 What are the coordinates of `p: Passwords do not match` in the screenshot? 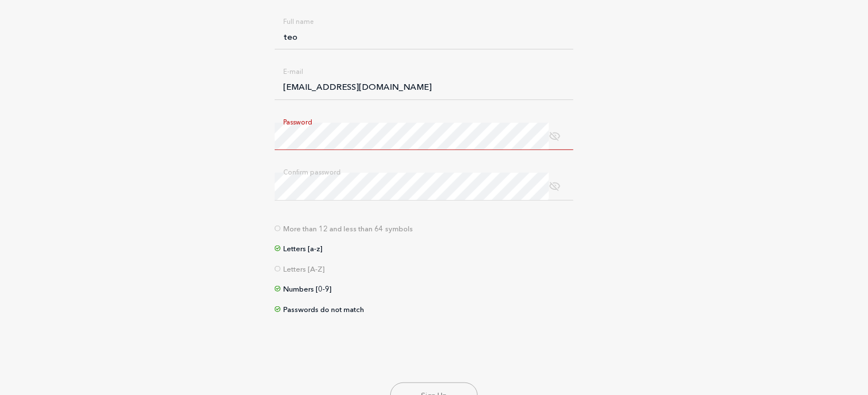 It's located at (434, 309).